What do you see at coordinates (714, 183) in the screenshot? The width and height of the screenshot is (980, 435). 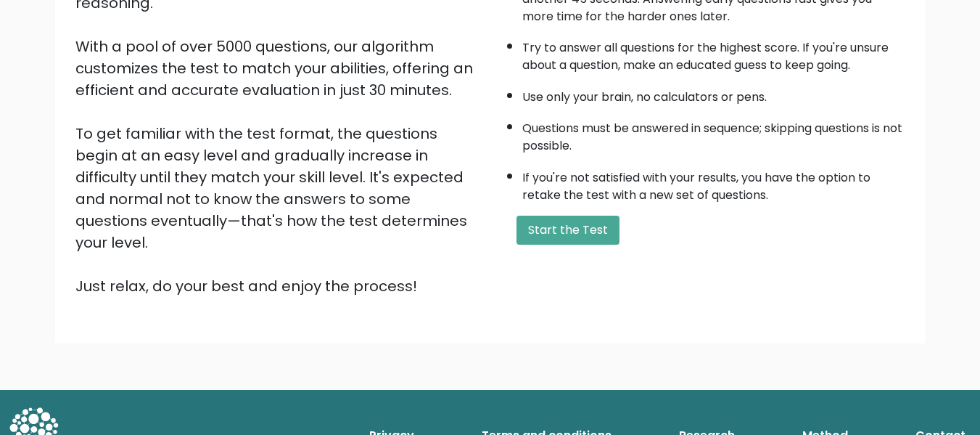 I see `li: If you're not satisfied with your results, you have the option to retake the test with a new set ...` at bounding box center [714, 183].